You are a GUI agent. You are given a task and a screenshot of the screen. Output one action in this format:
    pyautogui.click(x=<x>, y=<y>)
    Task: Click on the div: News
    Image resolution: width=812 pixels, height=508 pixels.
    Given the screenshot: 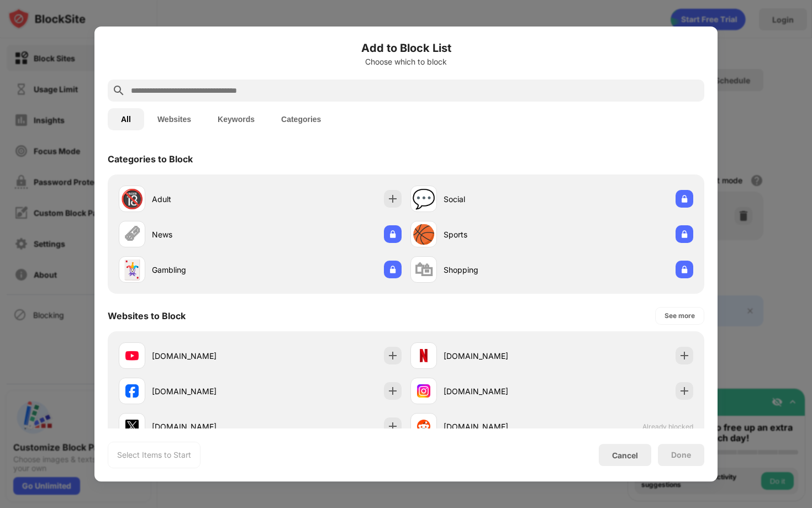 What is the action you would take?
    pyautogui.click(x=206, y=234)
    